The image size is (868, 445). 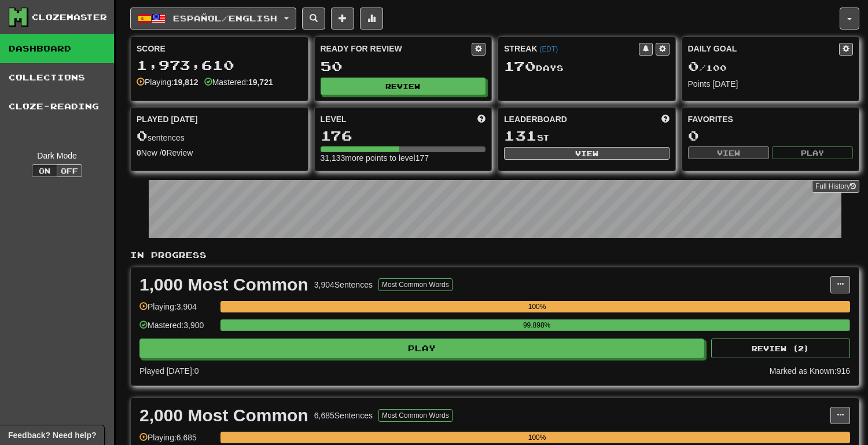 What do you see at coordinates (403, 136) in the screenshot?
I see `div: 176` at bounding box center [403, 136].